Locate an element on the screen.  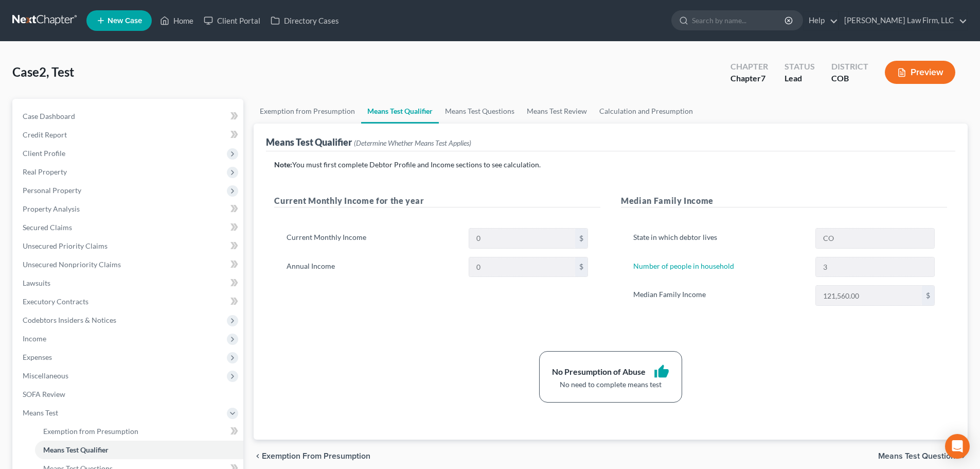
span: New Case is located at coordinates (125, 20).